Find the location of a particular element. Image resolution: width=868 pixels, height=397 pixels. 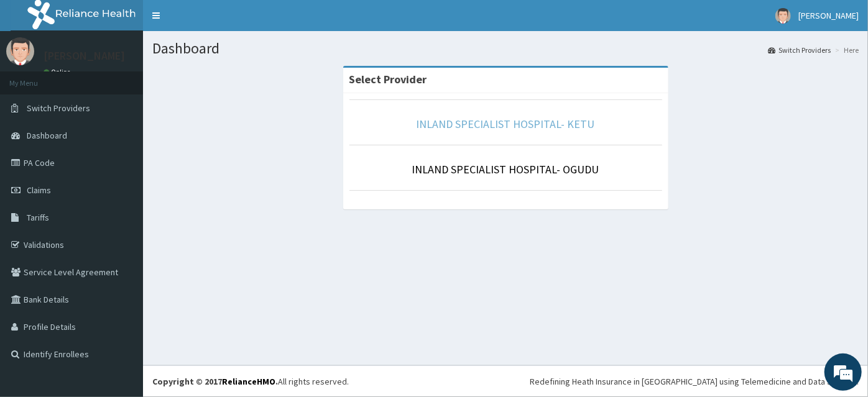

span: Tariffs is located at coordinates (38, 217).